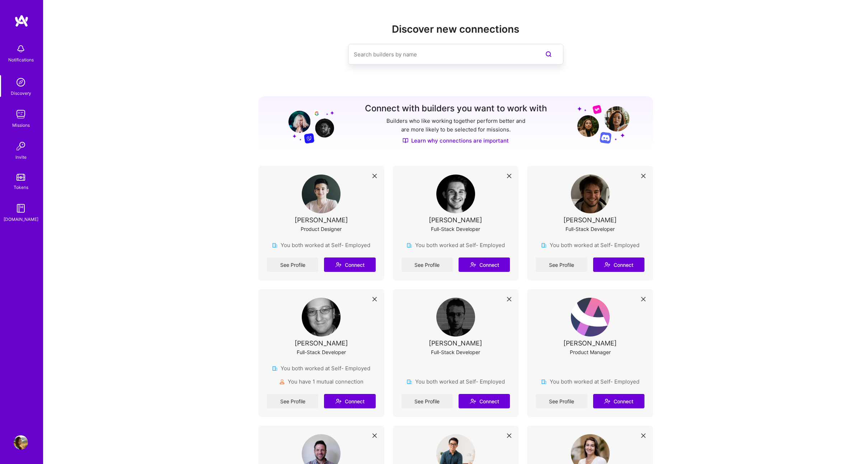 This screenshot has width=868, height=464. Describe the element at coordinates (21, 157) in the screenshot. I see `div: Invite` at that location.